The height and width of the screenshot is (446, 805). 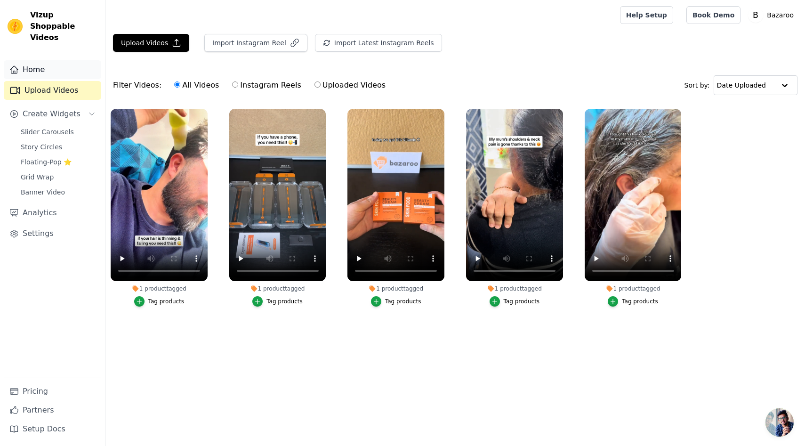 What do you see at coordinates (52, 410) in the screenshot?
I see `a: Partners` at bounding box center [52, 410].